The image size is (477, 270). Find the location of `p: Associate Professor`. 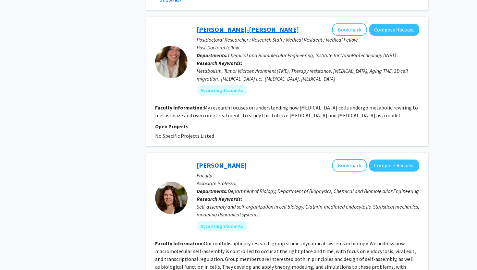

p: Associate Professor is located at coordinates (308, 183).